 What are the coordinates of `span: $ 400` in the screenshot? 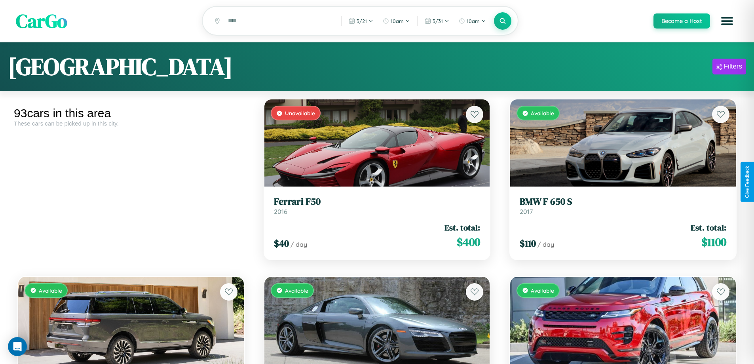 It's located at (468, 242).